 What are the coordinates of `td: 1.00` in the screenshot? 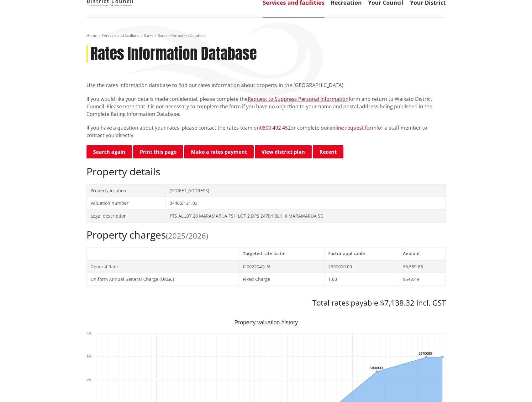 It's located at (361, 280).